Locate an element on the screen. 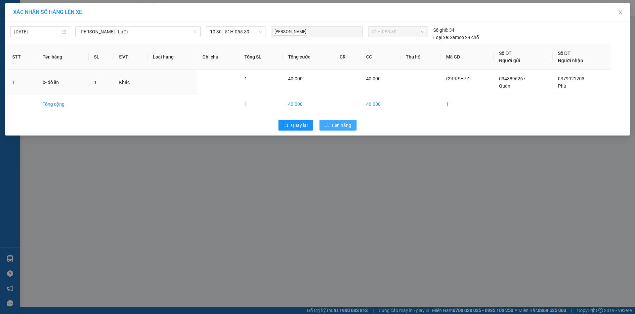  span: Số ghế: is located at coordinates (441, 30).